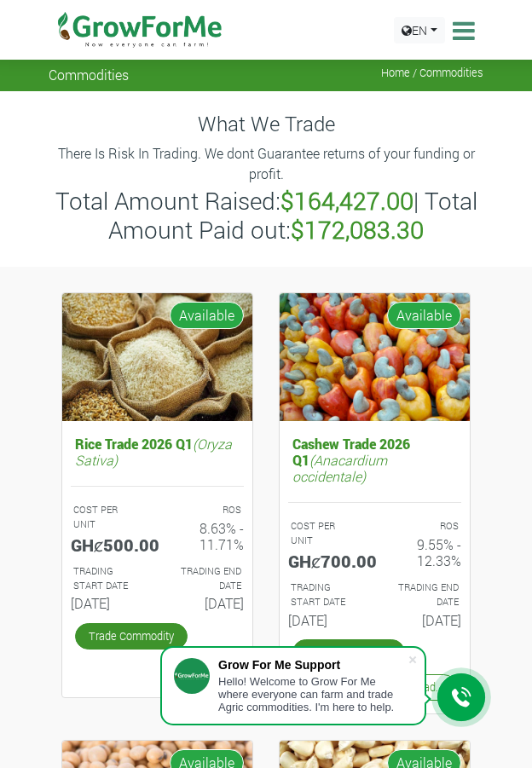 The image size is (532, 768). I want to click on b: $172,083.30, so click(357, 229).